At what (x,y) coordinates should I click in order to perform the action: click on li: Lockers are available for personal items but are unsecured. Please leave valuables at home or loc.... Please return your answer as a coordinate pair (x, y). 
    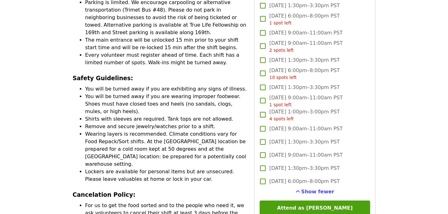
    Looking at the image, I should click on (166, 175).